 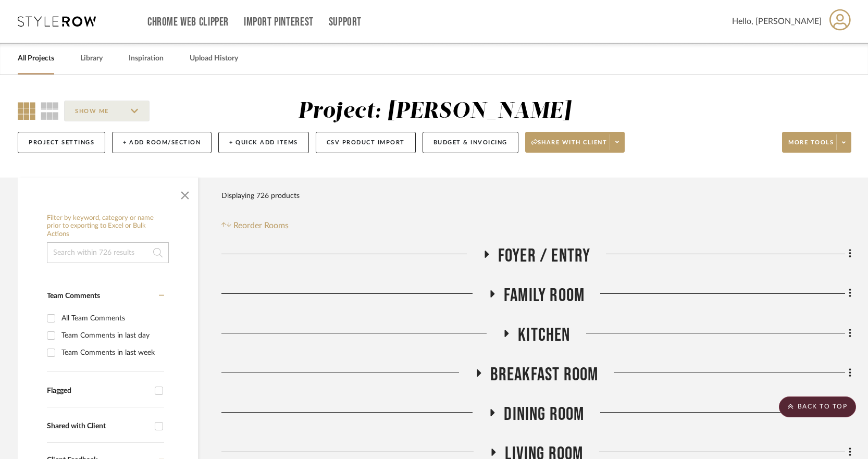 I want to click on button: Budget & Invoicing, so click(x=471, y=142).